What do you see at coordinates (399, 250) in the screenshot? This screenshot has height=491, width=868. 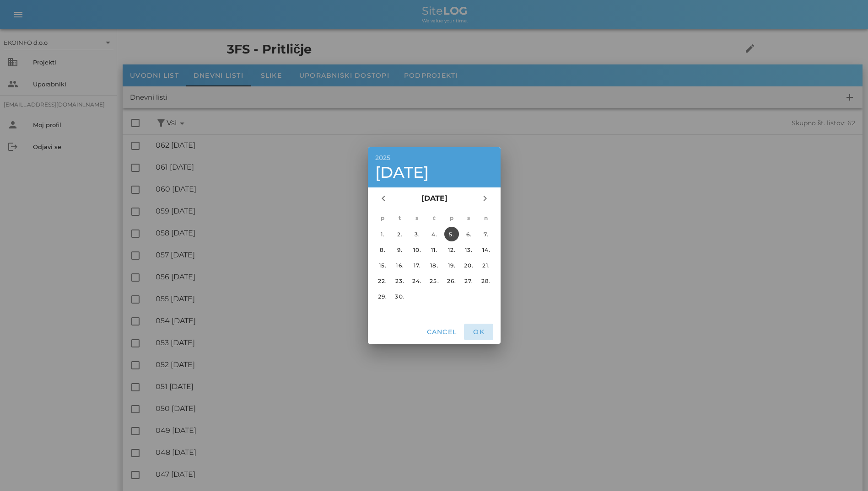 I see `button: 9.` at bounding box center [399, 250].